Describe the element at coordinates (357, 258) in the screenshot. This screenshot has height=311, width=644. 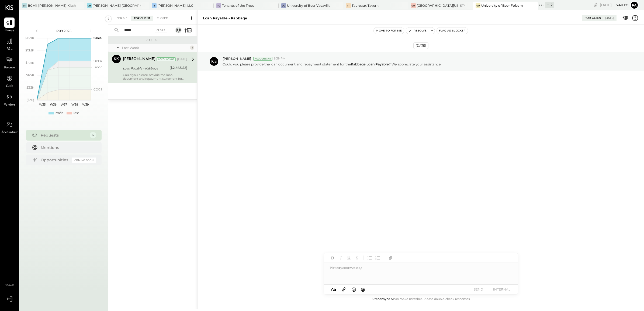
I see `button: Strikethrough` at that location.